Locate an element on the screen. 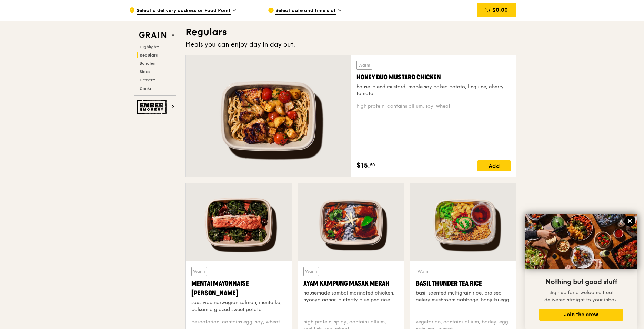 This screenshot has width=644, height=329. span: Select a delivery address or Food Point is located at coordinates (183, 11).